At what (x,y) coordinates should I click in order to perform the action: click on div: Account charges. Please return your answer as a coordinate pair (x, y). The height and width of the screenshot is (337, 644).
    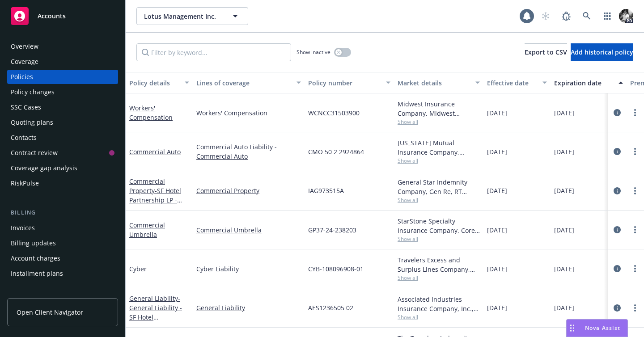
    Looking at the image, I should click on (35, 258).